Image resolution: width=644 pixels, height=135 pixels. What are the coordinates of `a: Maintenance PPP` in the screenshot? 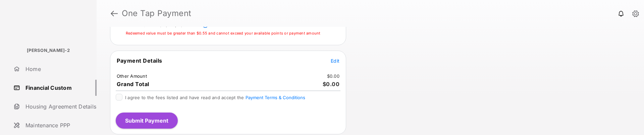 It's located at (53, 125).